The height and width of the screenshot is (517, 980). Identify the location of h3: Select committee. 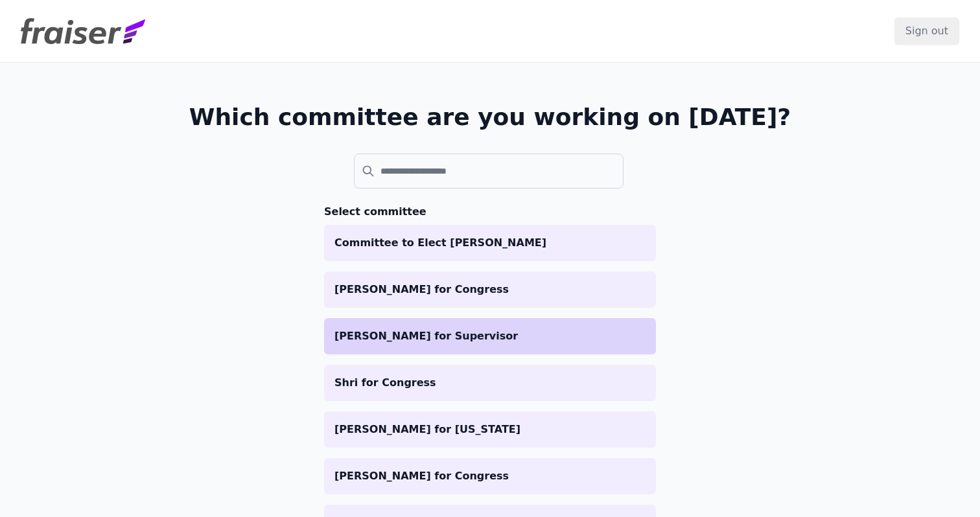
(490, 212).